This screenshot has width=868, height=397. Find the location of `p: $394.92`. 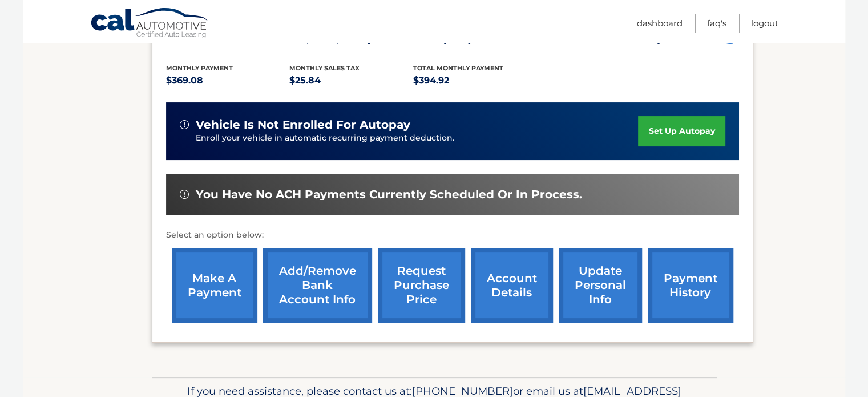

p: $394.92 is located at coordinates (475, 81).